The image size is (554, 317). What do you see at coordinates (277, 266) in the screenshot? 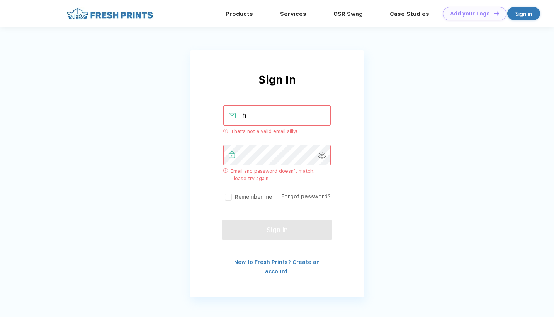
I see `a: New to Fresh Prints? Create an account.` at bounding box center [277, 266].